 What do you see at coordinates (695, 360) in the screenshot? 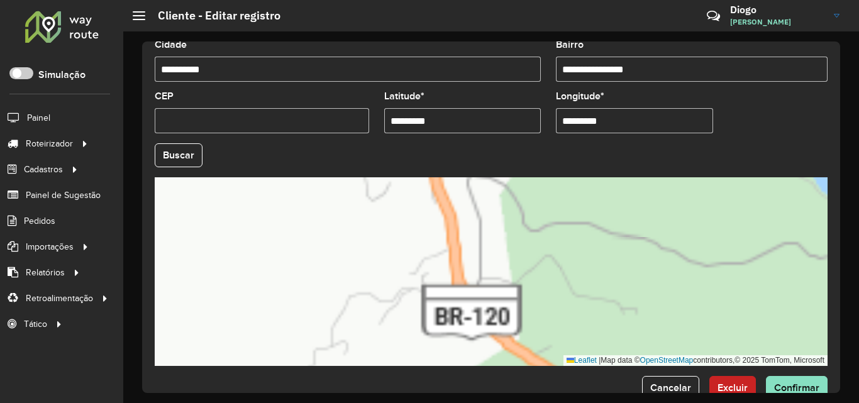
I see `div: Map data © contributors,© 2025 TomTom, Microsoft` at bounding box center [695, 360].